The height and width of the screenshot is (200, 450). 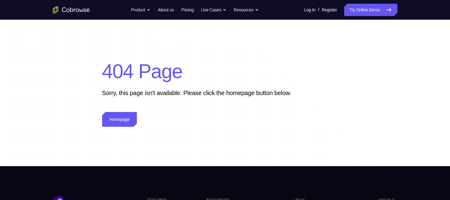 I want to click on a: Register, so click(x=329, y=10).